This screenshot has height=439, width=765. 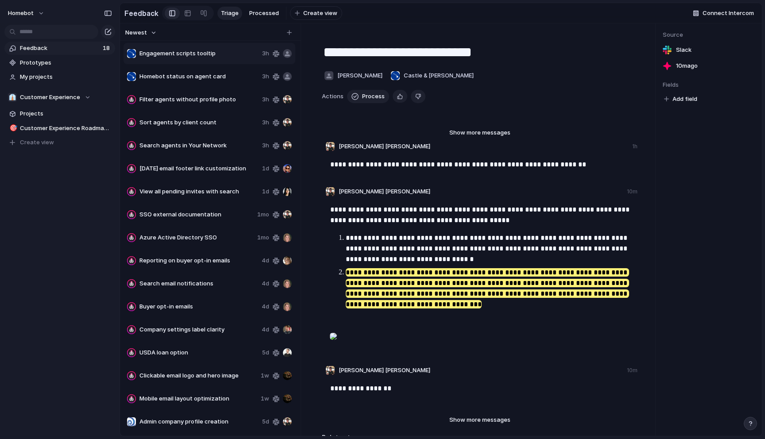 What do you see at coordinates (373, 97) in the screenshot?
I see `span: Process` at bounding box center [373, 97].